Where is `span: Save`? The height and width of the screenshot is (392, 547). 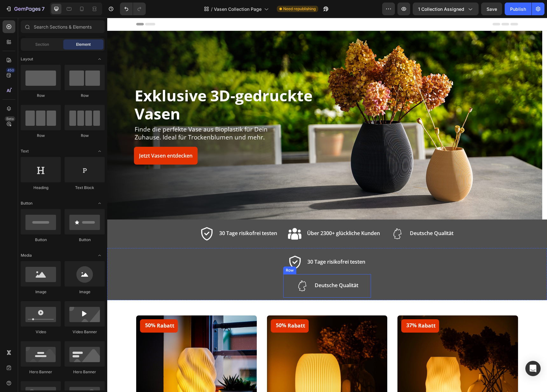
span: Save is located at coordinates (492, 9).